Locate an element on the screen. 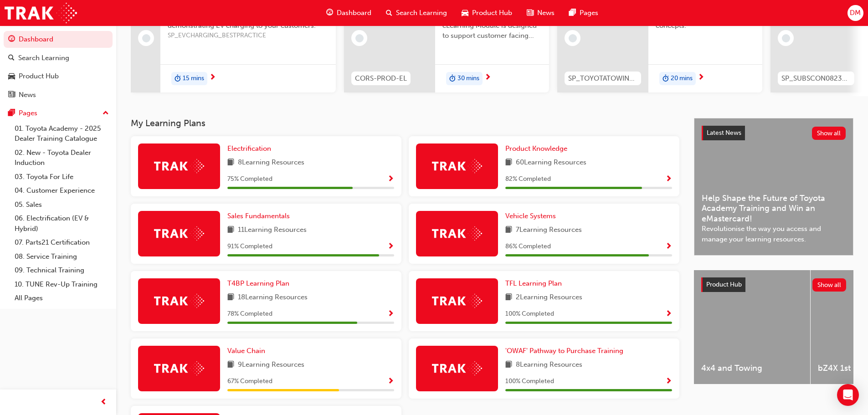  span: DM is located at coordinates (855, 13).